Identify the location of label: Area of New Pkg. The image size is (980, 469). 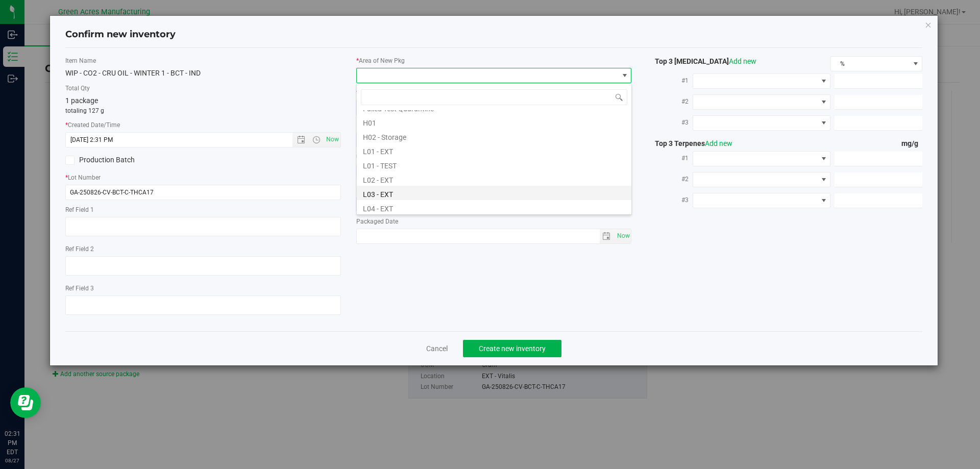
(494, 61).